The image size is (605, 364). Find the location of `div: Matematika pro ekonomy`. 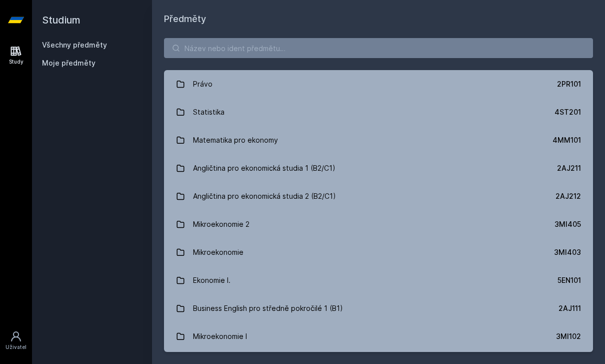

div: Matematika pro ekonomy is located at coordinates (236, 140).